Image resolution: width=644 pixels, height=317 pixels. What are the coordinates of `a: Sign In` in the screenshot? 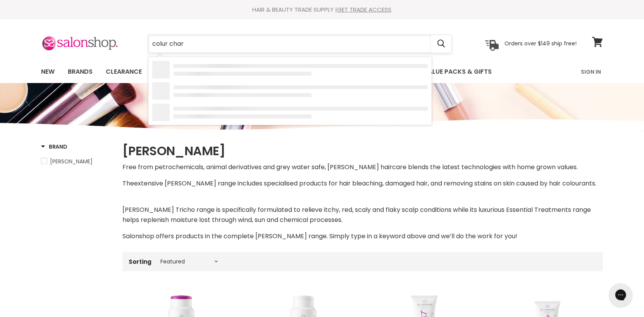 It's located at (591, 71).